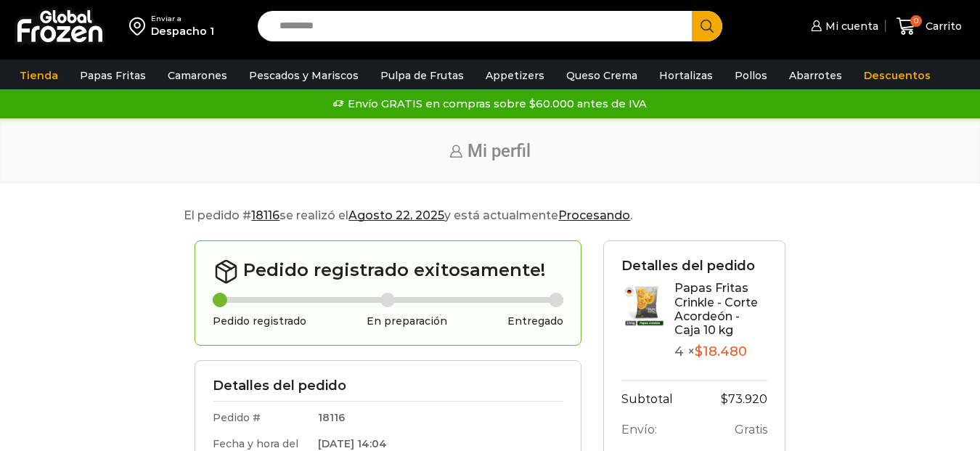 This screenshot has height=451, width=980. I want to click on span: Mi perfil, so click(498, 151).